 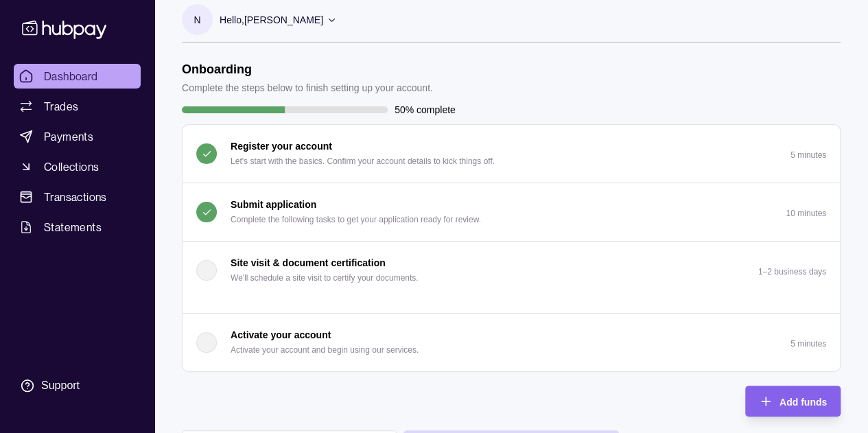 I want to click on div: Site visit & document certification We'll schedule a site visit to certify your documents.1–2 bus..., so click(x=511, y=306).